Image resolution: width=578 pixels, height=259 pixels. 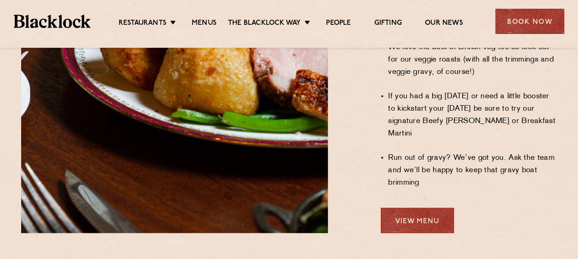 What do you see at coordinates (52, 21) in the screenshot?
I see `img: BL_Textured_Logo-footer-cropped.svg` at bounding box center [52, 21].